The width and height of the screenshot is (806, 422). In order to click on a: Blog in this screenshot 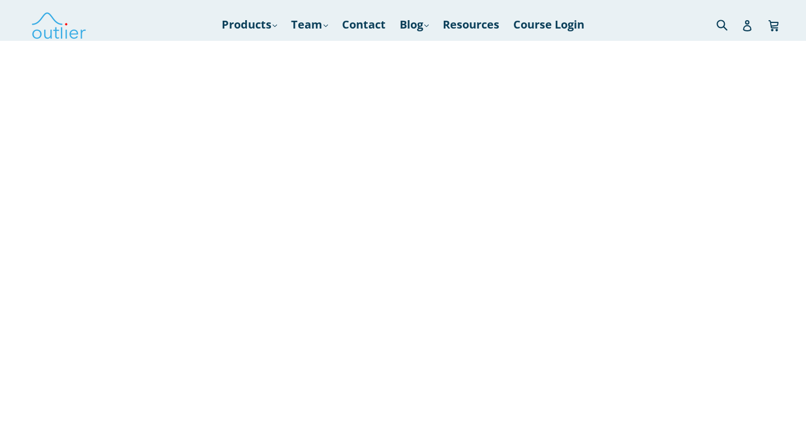, I will do `click(414, 25)`.